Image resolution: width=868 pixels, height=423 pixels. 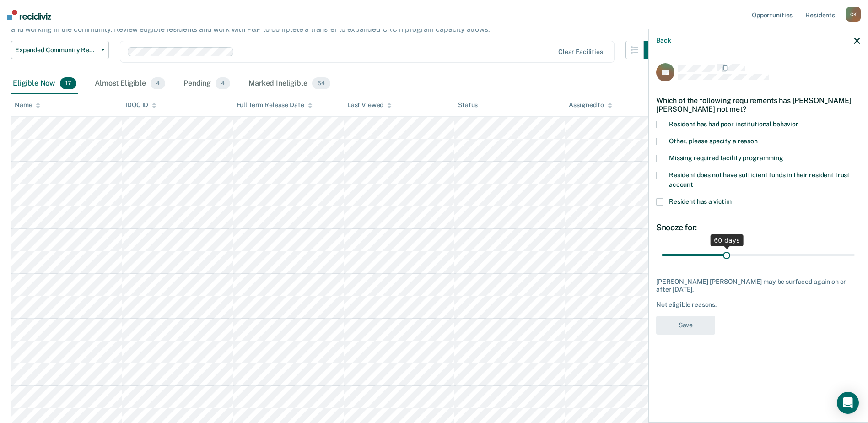 What do you see at coordinates (130, 84) in the screenshot?
I see `div: Almost Eligible` at bounding box center [130, 84].